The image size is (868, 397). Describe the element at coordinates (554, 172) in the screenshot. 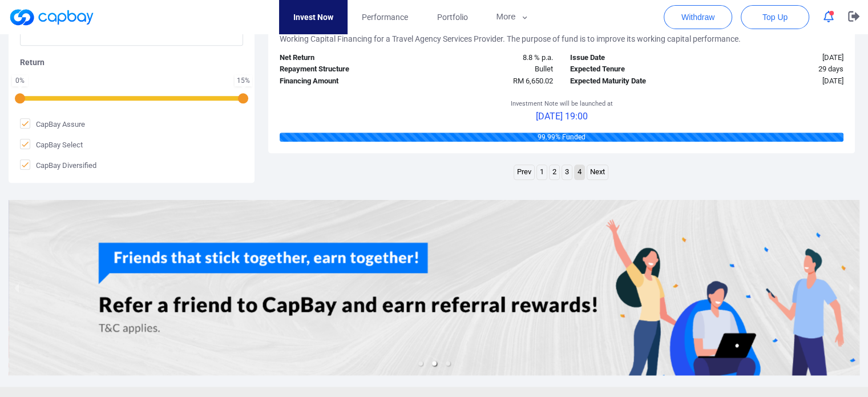

I see `a: Page 2` at that location.